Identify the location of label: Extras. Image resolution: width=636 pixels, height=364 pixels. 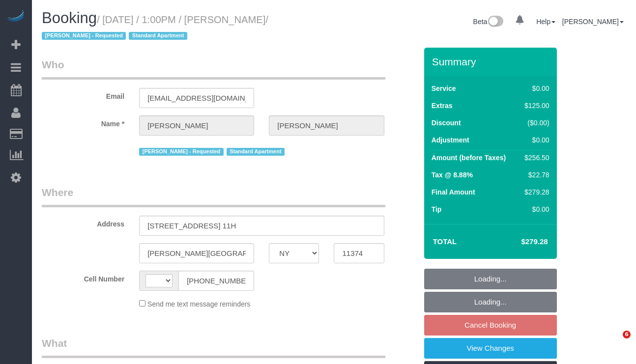
(442, 105).